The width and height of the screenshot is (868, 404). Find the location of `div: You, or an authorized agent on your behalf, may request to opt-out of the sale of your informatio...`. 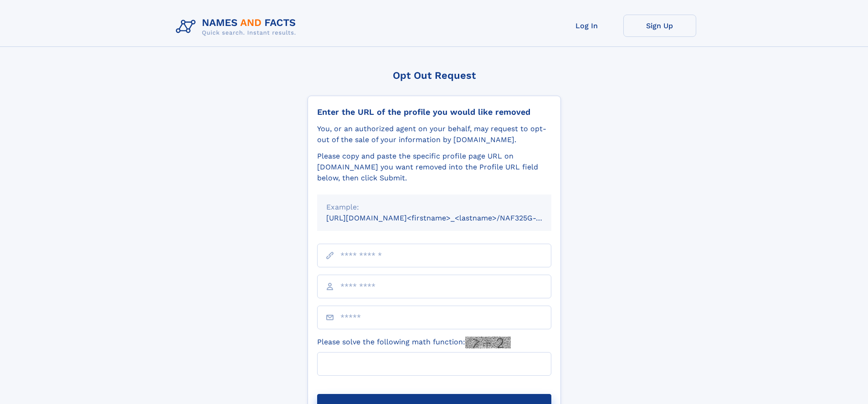

div: You, or an authorized agent on your behalf, may request to opt-out of the sale of your informatio... is located at coordinates (434, 134).